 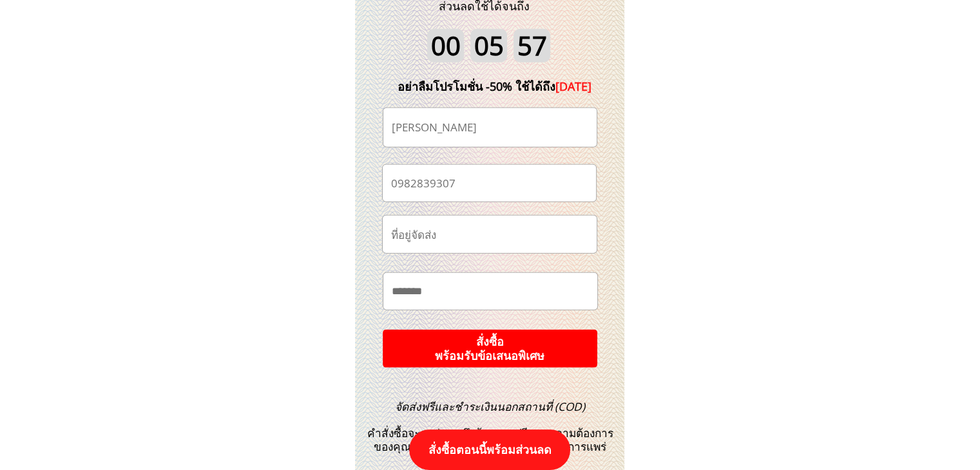 I want to click on p: สั่งซื้อตอนนี้พร้อมส่วนลด, so click(x=490, y=450).